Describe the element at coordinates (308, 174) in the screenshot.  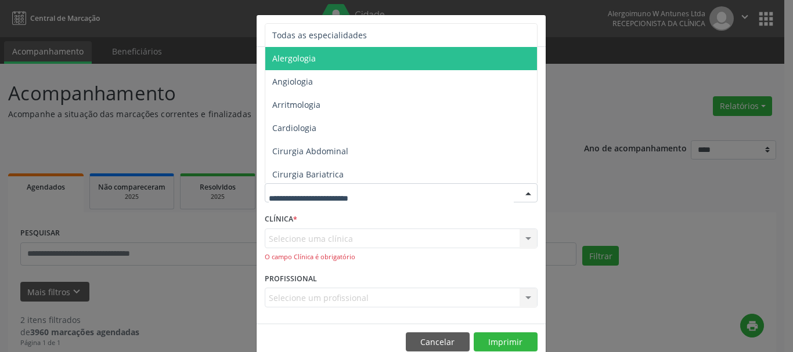
I see `span: Cirurgia Bariatrica` at that location.